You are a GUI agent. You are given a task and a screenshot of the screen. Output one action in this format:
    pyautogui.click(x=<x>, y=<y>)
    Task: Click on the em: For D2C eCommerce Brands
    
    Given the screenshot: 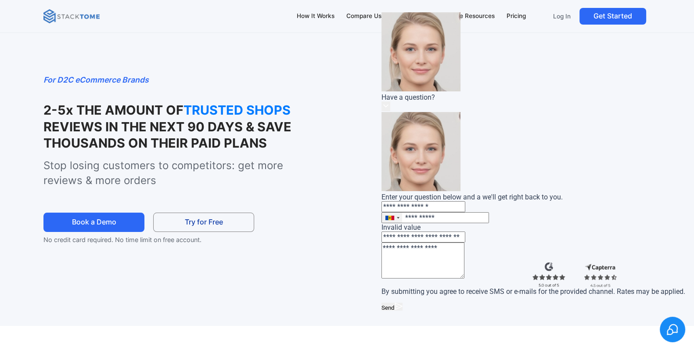 What is the action you would take?
    pyautogui.click(x=96, y=79)
    